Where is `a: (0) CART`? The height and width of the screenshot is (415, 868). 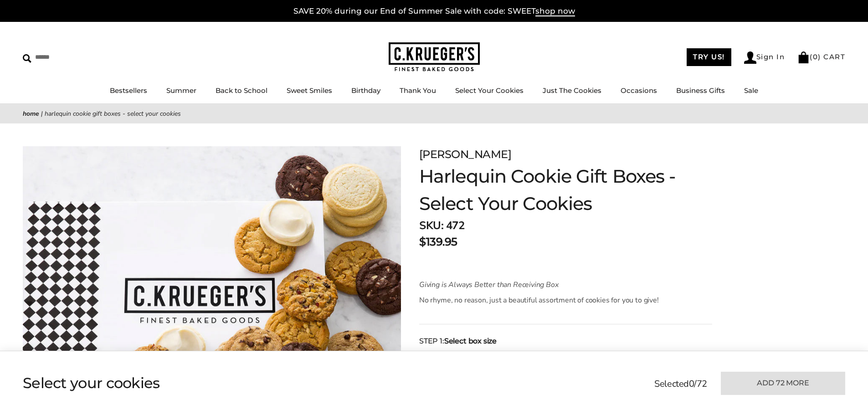 a: (0) CART is located at coordinates (821, 56).